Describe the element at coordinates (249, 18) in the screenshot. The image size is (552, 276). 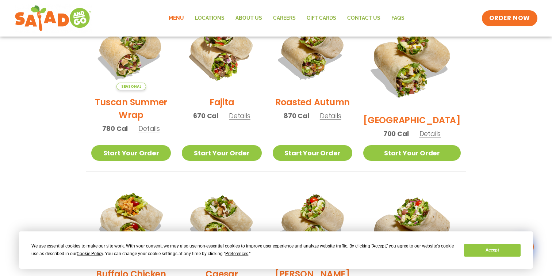
I see `a: About Us` at that location.